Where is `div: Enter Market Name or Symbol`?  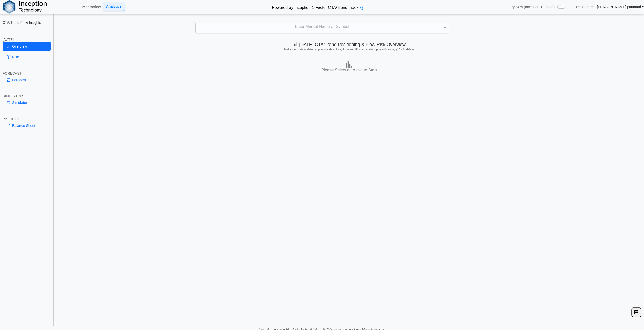 div: Enter Market Name or Symbol is located at coordinates (322, 28).